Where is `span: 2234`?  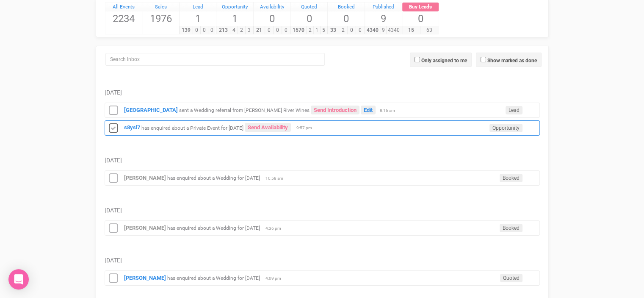
span: 2234 is located at coordinates (123, 19).